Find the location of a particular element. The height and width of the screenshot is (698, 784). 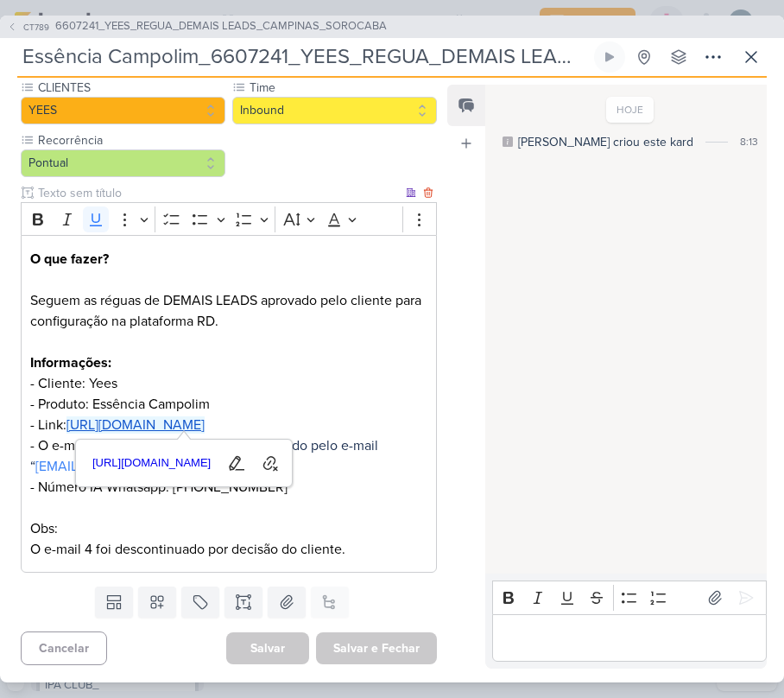

input: Texto sem título is located at coordinates (218, 193).